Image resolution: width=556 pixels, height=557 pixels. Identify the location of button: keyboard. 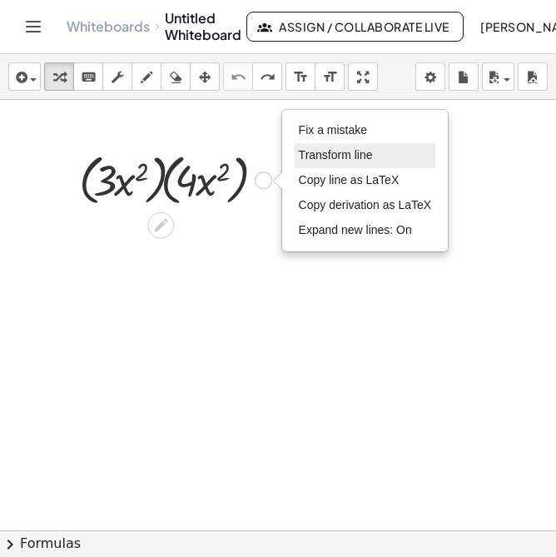
(88, 77).